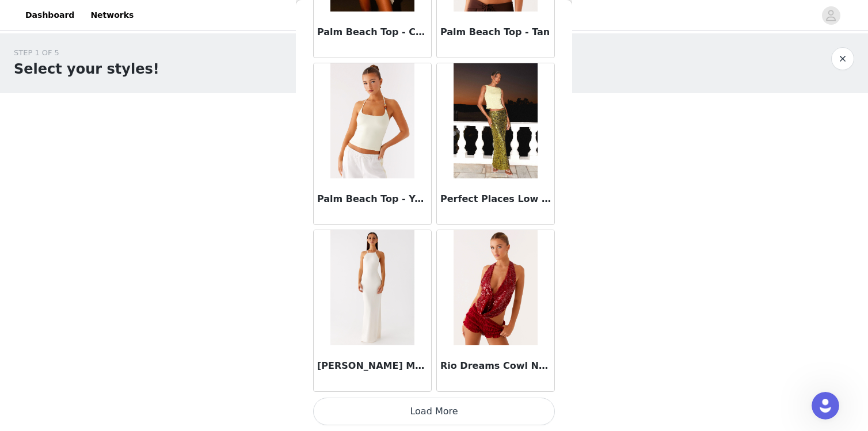 The image size is (868, 431). Describe the element at coordinates (372, 199) in the screenshot. I see `h3: Palm Beach Top - Yellow` at that location.